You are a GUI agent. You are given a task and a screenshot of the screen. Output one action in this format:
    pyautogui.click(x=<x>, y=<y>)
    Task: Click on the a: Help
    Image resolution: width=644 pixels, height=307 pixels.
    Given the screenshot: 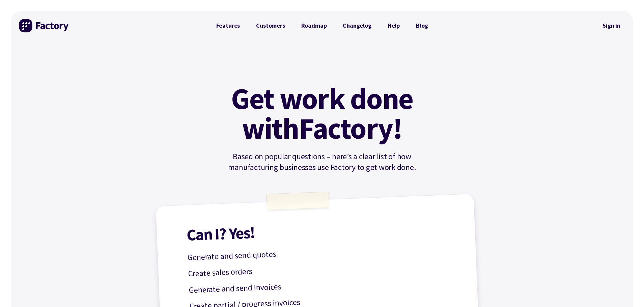 What is the action you would take?
    pyautogui.click(x=394, y=25)
    